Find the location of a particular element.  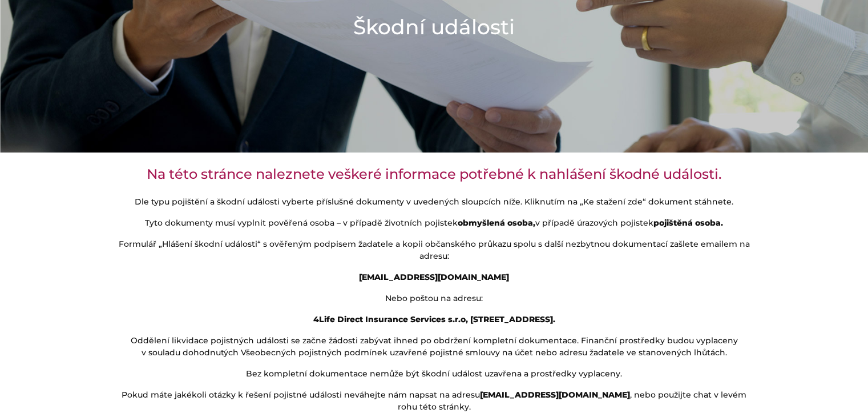

p: Bez kompletní dokumentace nemůže být škodní událost uzavřena a prostředky vyplaceny. is located at coordinates (434, 374).